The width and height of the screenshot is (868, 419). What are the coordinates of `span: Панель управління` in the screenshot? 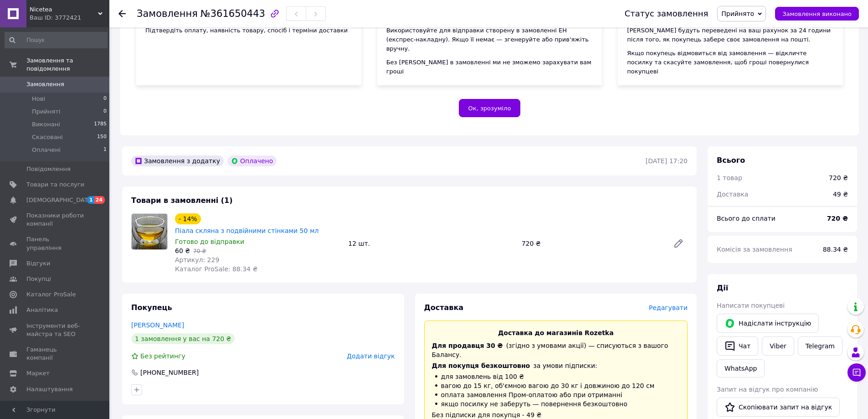 It's located at (55, 243).